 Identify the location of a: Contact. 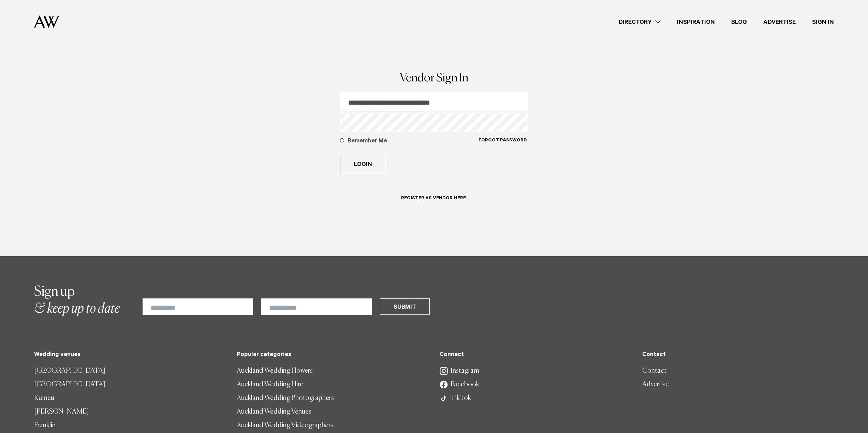
(738, 371).